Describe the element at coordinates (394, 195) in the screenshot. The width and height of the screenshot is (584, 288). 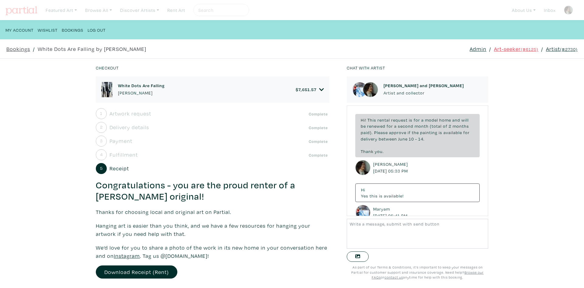
I see `span: available!` at that location.